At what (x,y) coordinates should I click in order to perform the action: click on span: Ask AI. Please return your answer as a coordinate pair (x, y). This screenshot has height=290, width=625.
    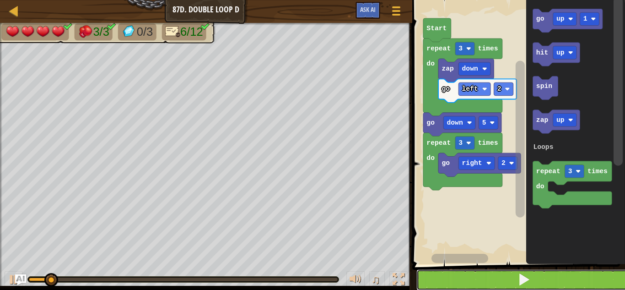
    Looking at the image, I should click on (368, 9).